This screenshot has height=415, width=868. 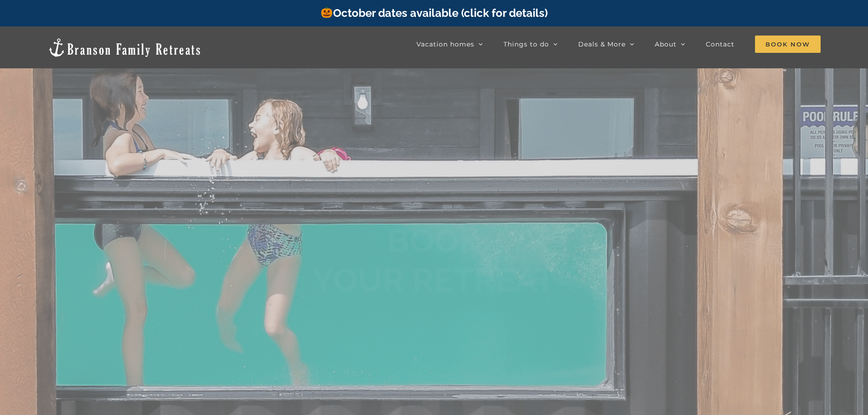 What do you see at coordinates (720, 44) in the screenshot?
I see `a: Contact` at bounding box center [720, 44].